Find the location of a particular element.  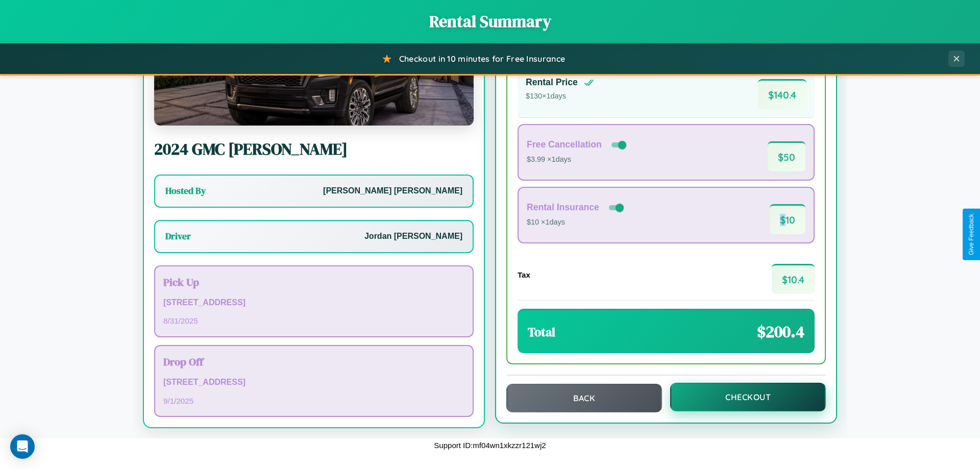

p: $3.99 × 1 days is located at coordinates (578, 160).